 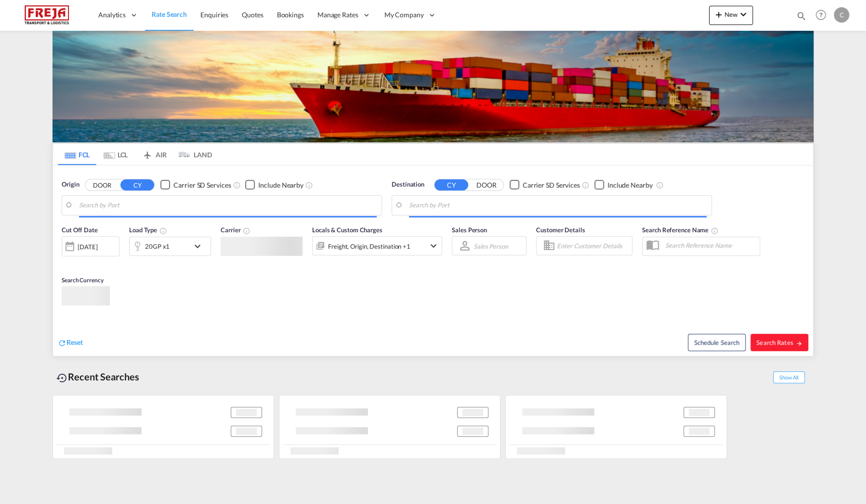 What do you see at coordinates (823, 16) in the screenshot?
I see `div: Help` at bounding box center [823, 16].